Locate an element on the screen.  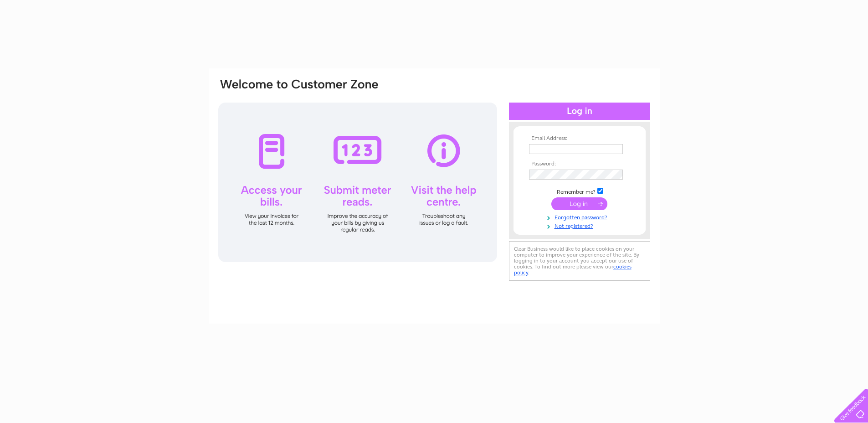
td: Remember me? is located at coordinates (579, 191).